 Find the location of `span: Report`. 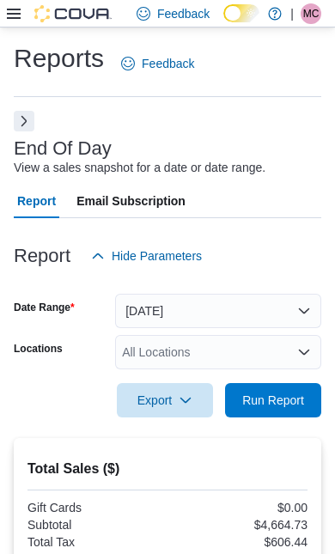

span: Report is located at coordinates (36, 201).